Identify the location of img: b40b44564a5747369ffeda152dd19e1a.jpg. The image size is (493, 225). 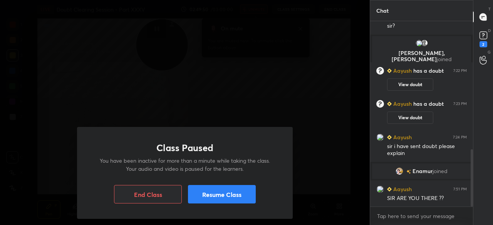
(400, 171).